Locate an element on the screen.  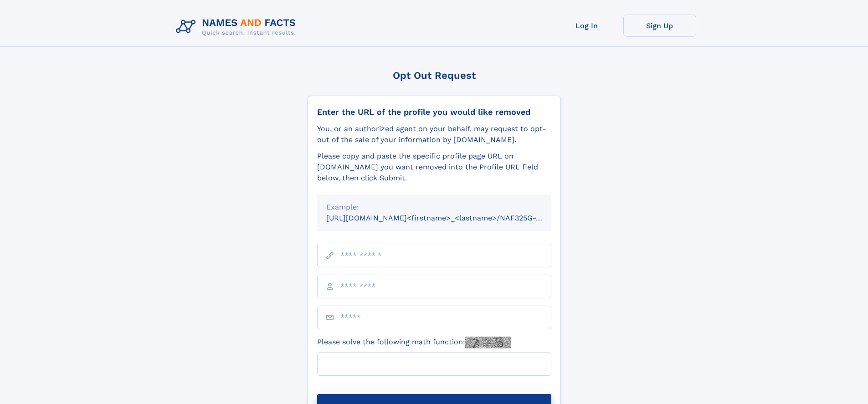
div: You, or an authorized agent on your behalf, may request to opt-out of the sale of your informatio... is located at coordinates (434, 135).